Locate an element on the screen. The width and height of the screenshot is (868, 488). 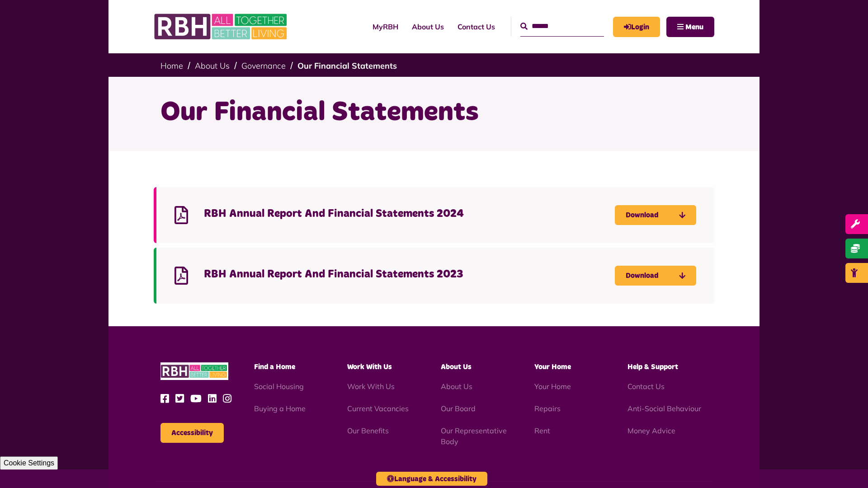
a: Anti-Social Behaviour is located at coordinates (664, 409).